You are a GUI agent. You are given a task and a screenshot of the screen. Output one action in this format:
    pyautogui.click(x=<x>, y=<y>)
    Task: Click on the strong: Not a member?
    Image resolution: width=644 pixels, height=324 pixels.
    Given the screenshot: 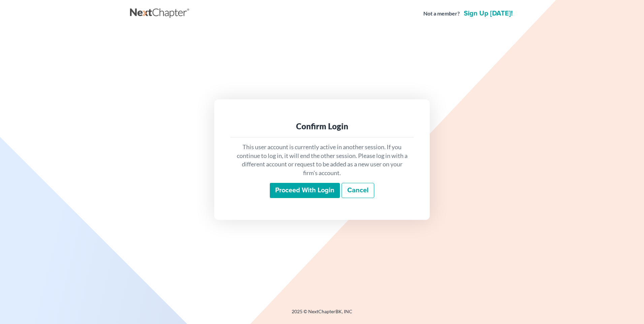 What is the action you would take?
    pyautogui.click(x=442, y=14)
    